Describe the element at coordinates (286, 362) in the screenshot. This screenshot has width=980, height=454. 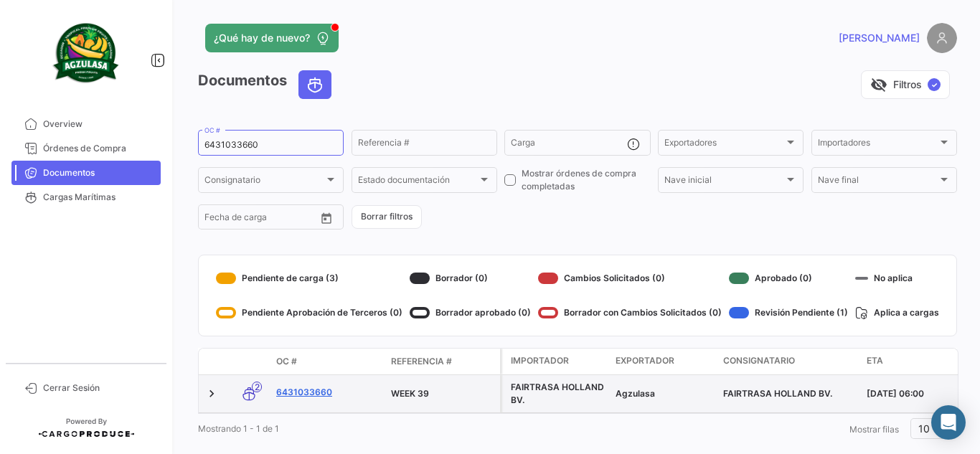
I see `span: OC #` at that location.